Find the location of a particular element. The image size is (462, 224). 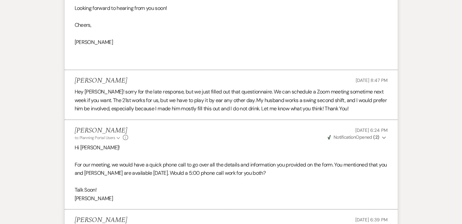

strong: ( 2 ) is located at coordinates (376, 137).